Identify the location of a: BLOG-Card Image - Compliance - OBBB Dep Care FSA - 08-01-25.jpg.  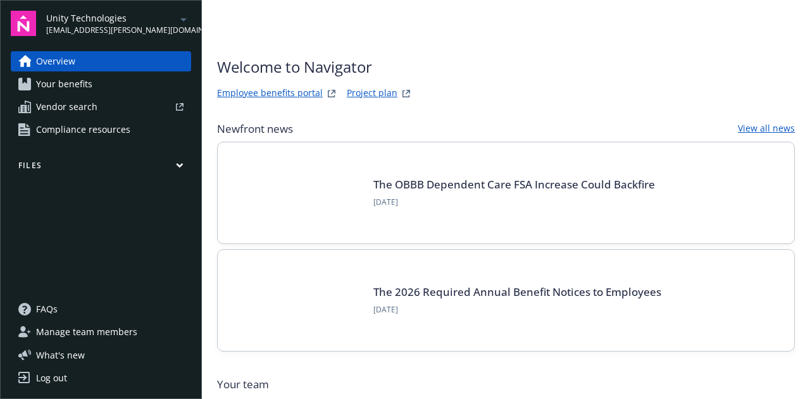
(298, 193).